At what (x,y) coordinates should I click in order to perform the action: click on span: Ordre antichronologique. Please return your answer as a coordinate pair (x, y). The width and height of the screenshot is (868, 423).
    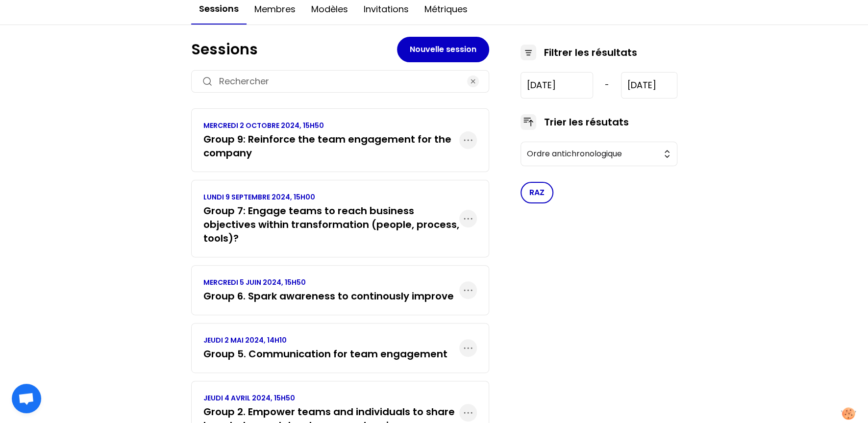
    Looking at the image, I should click on (592, 154).